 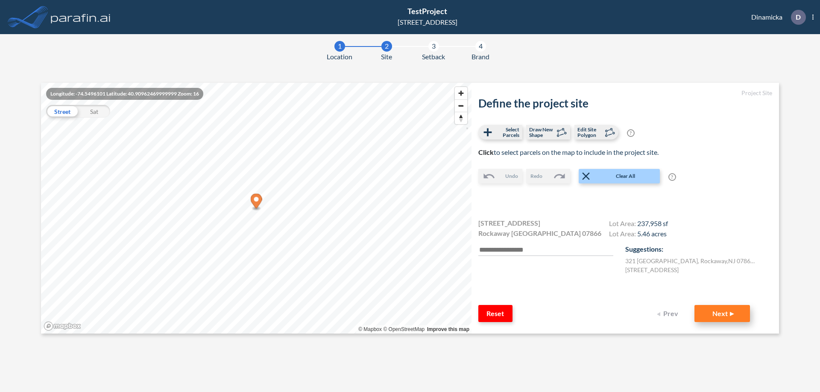 I want to click on span: Edit Site Polygon, so click(x=590, y=132).